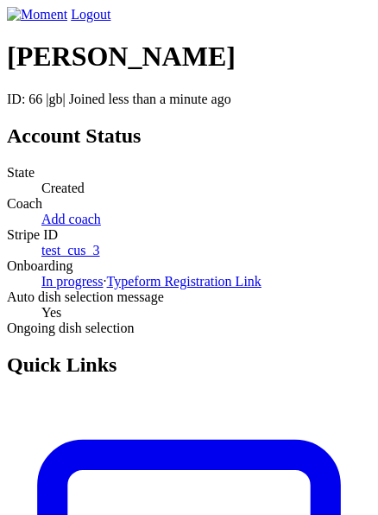  I want to click on dt: Stripe ID, so click(189, 235).